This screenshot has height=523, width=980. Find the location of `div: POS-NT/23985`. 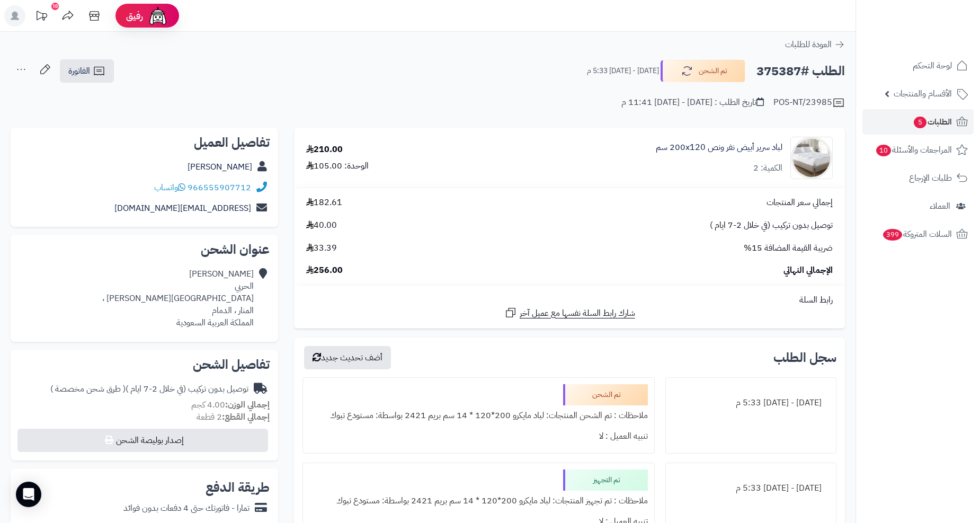

div: POS-NT/23985 is located at coordinates (808, 102).